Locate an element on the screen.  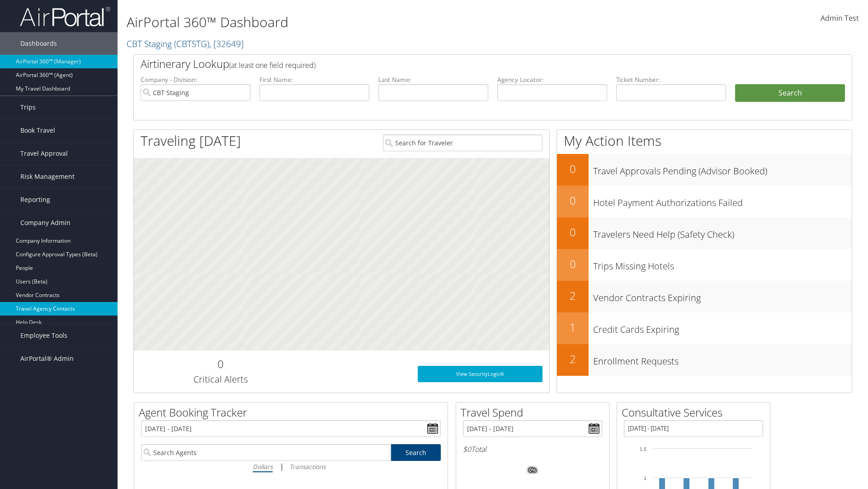
span: Reporting is located at coordinates (35, 200).